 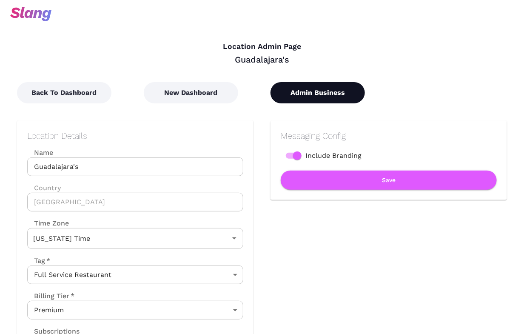 What do you see at coordinates (318, 92) in the screenshot?
I see `a: Admin Business` at bounding box center [318, 92].